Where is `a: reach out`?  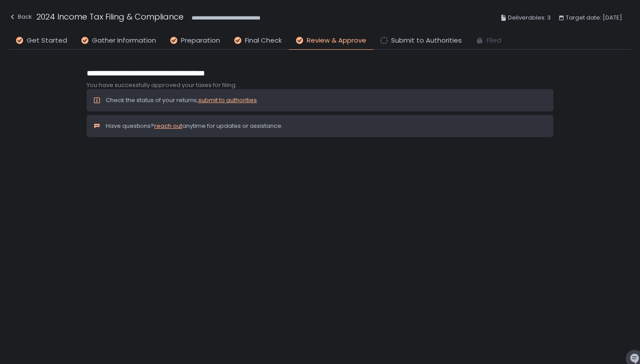 a: reach out is located at coordinates (168, 126).